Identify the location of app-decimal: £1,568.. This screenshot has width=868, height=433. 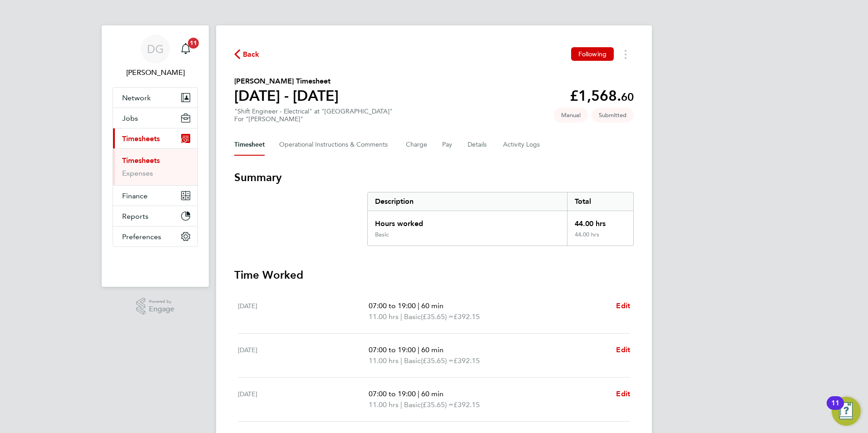
(601, 96).